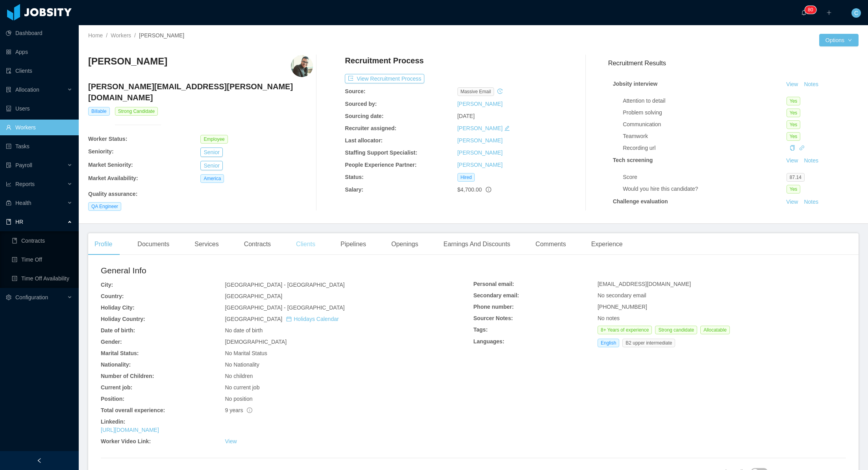  I want to click on b: Total overall experience:, so click(133, 410).